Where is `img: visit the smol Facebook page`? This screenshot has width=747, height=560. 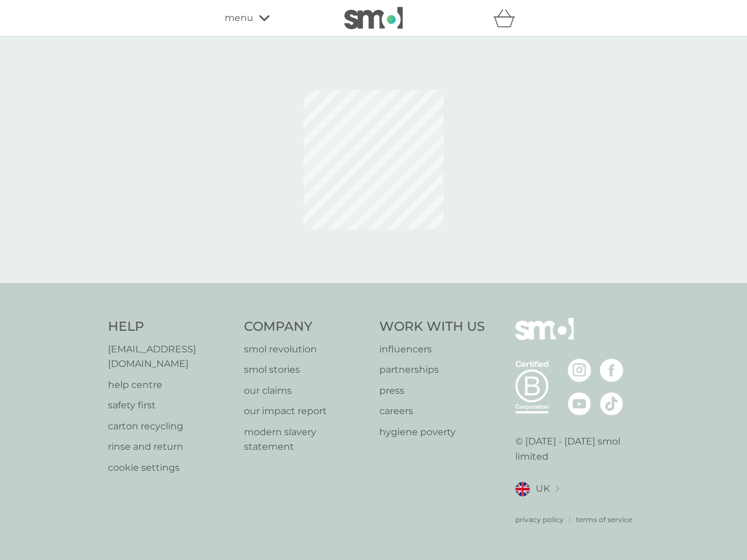 img: visit the smol Facebook page is located at coordinates (611, 370).